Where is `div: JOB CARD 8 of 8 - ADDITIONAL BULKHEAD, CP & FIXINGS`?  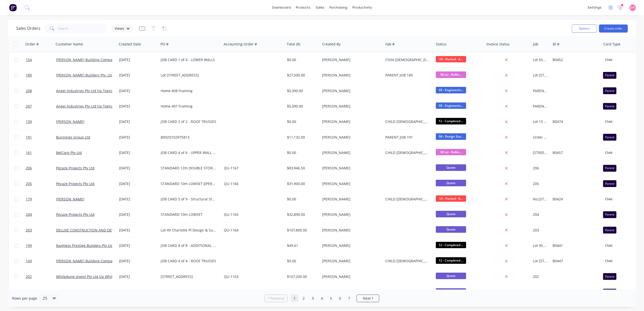 div: JOB CARD 8 of 8 - ADDITIONAL BULKHEAD, CP & FIXINGS is located at coordinates (189, 245).